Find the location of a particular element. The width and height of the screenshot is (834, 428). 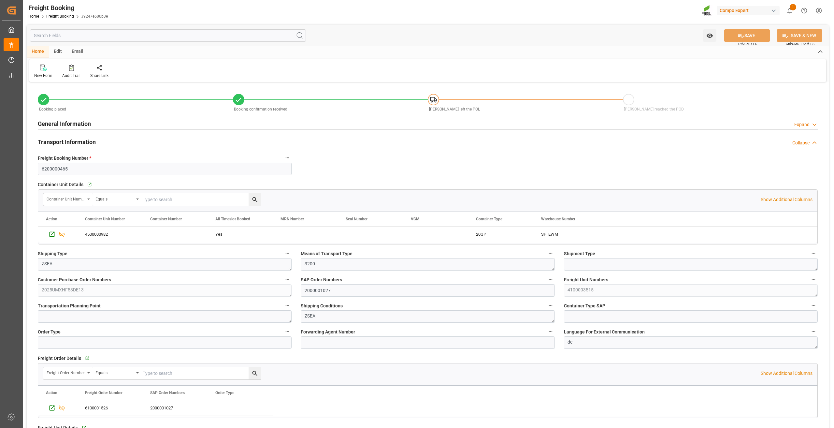

textarea: 4100003515 is located at coordinates (691, 290).